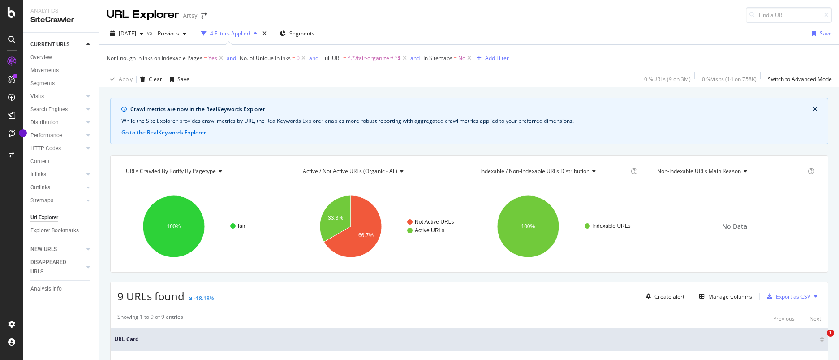 This screenshot has width=839, height=360. I want to click on text: 33.3%, so click(336, 218).